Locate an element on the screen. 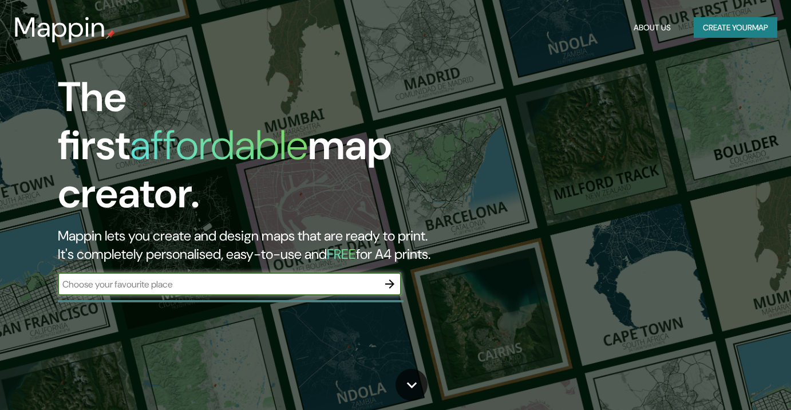 Image resolution: width=791 pixels, height=410 pixels. input: Choose your favourite place is located at coordinates (218, 284).